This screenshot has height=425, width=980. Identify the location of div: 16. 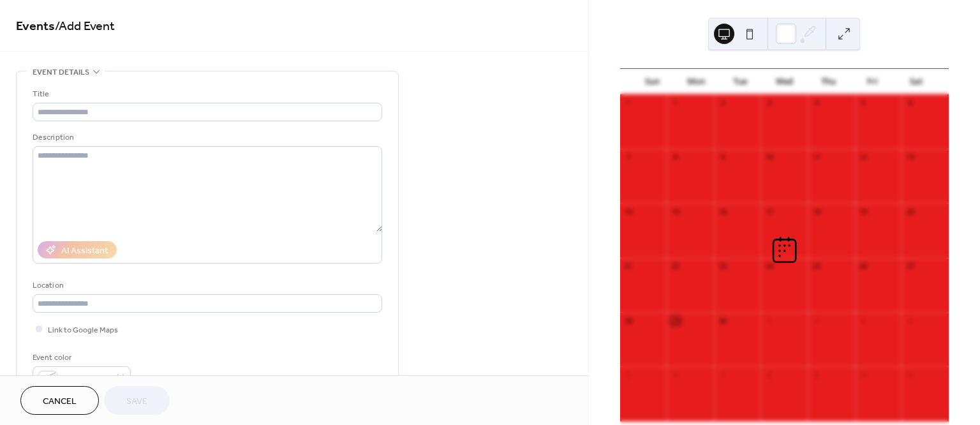
(723, 211).